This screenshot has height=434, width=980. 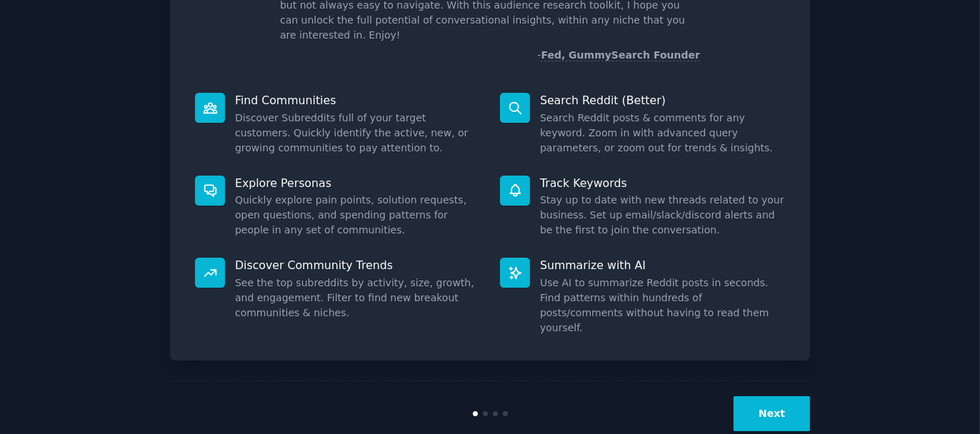 What do you see at coordinates (357, 133) in the screenshot?
I see `dd: Discover Subreddits full of your target customers. Quickly identify the active, new, or growing c...` at bounding box center [357, 133].